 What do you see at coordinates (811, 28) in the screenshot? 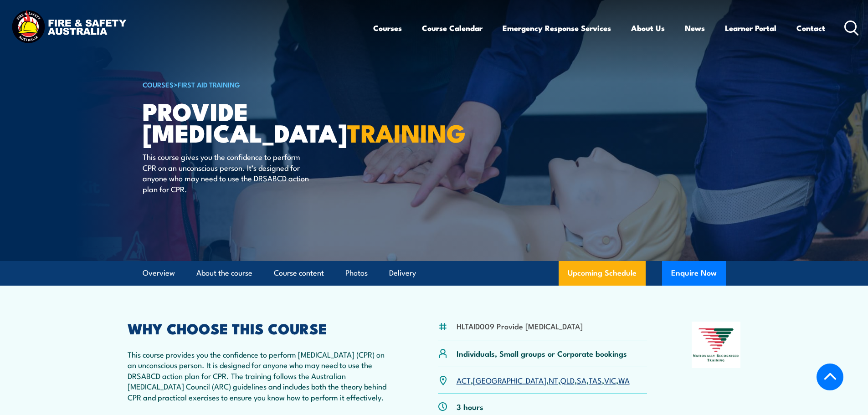
I see `a: Contact` at bounding box center [811, 28].